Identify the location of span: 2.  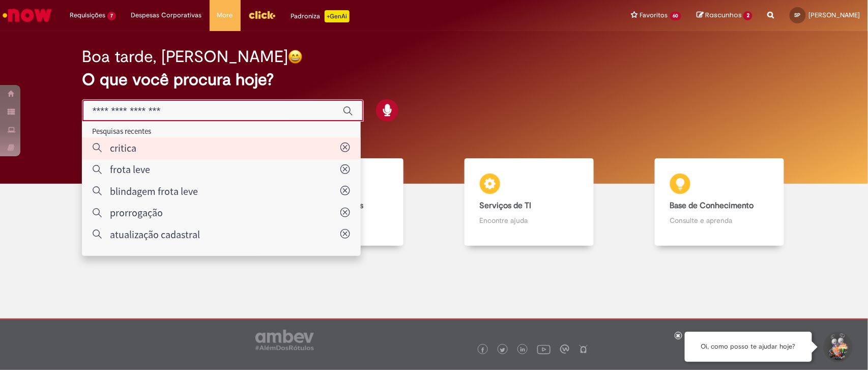
(748, 16).